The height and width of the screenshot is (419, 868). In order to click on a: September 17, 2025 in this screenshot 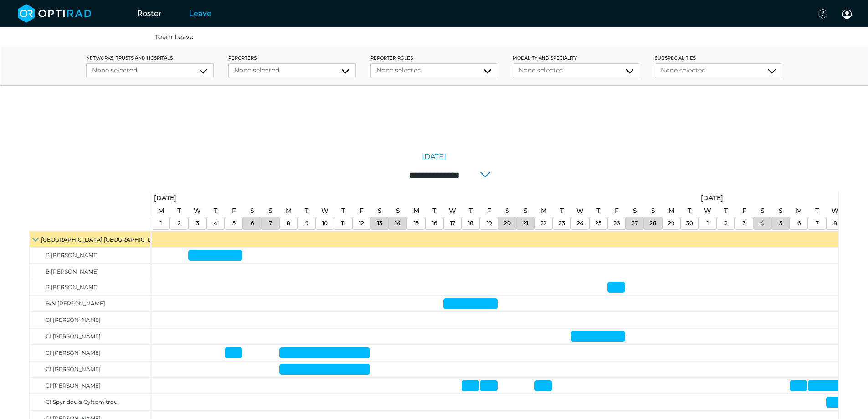, I will do `click(452, 223)`.